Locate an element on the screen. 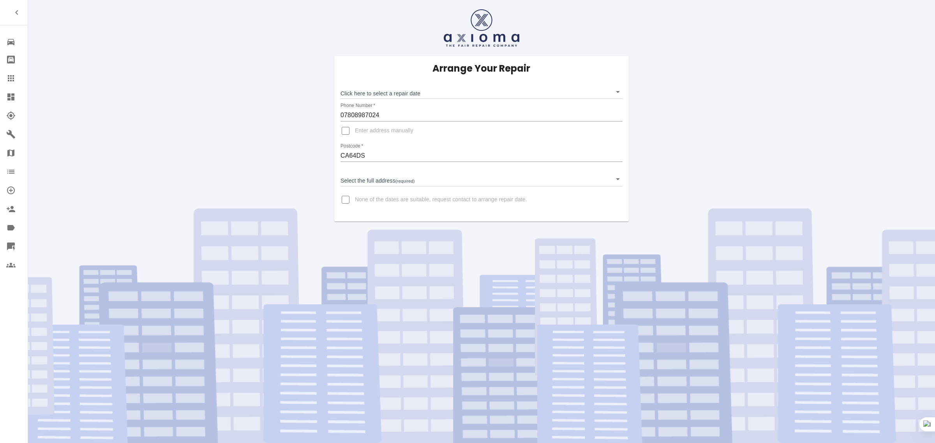  h5: Arrange Your Repair is located at coordinates (481, 69).